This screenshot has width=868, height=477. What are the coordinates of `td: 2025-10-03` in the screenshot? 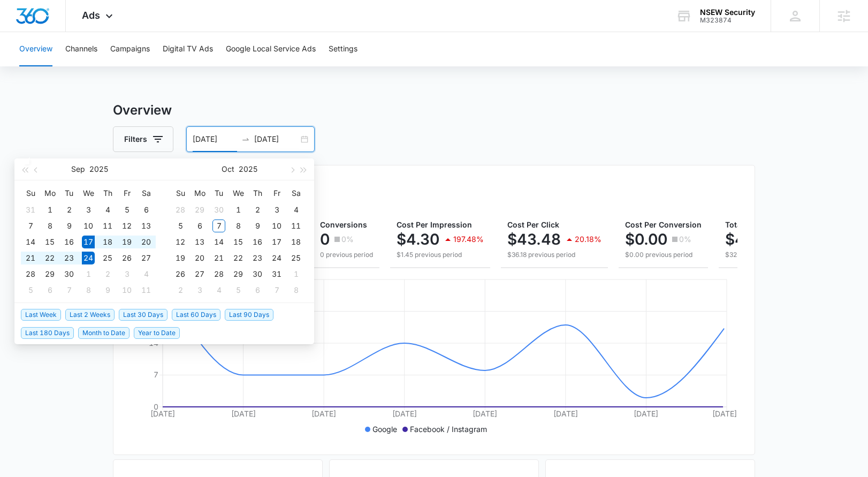 It's located at (126, 274).